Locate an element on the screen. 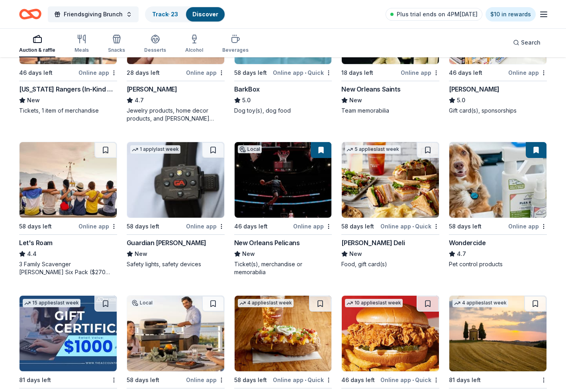 The width and height of the screenshot is (566, 392). span: 4.7 is located at coordinates (139, 100).